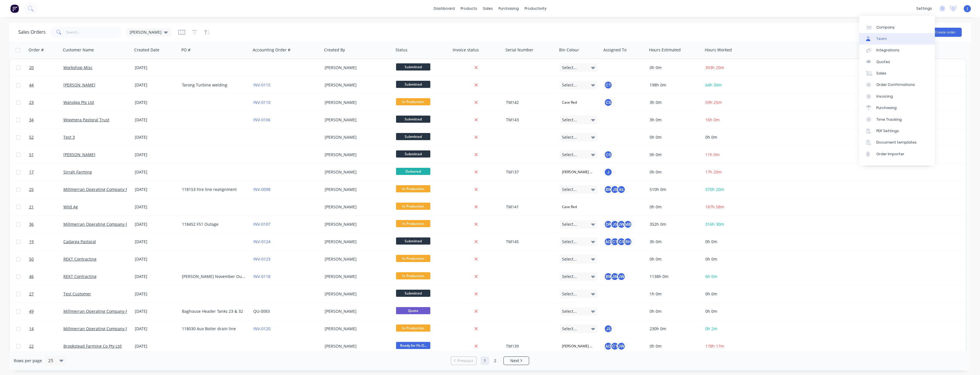 This screenshot has width=980, height=375. I want to click on a: Millmerran Operating Company Pty Ltd, so click(100, 311).